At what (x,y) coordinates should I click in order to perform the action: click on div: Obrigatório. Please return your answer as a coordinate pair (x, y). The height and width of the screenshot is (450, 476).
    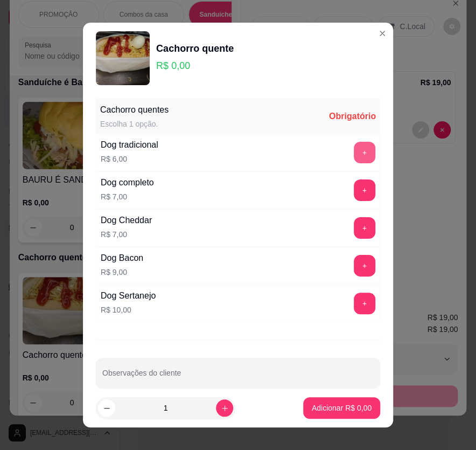
    Looking at the image, I should click on (352, 116).